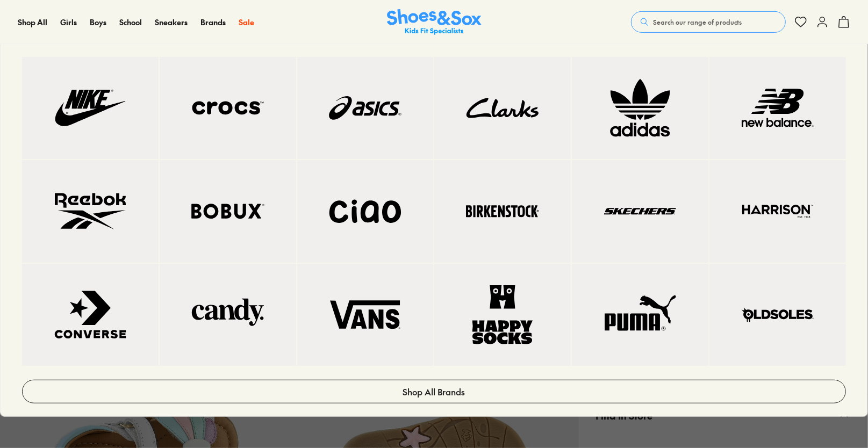 Image resolution: width=868 pixels, height=448 pixels. Describe the element at coordinates (171, 22) in the screenshot. I see `a: Sneakers` at that location.